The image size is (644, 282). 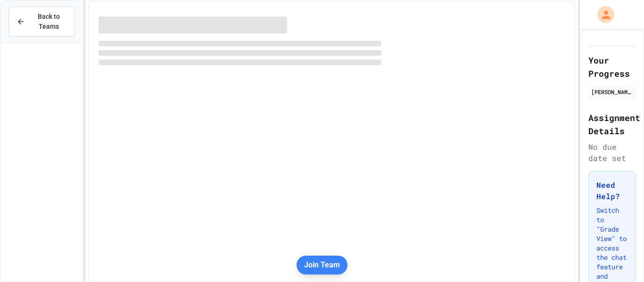 What do you see at coordinates (322, 265) in the screenshot?
I see `button: Join Team` at bounding box center [322, 265].